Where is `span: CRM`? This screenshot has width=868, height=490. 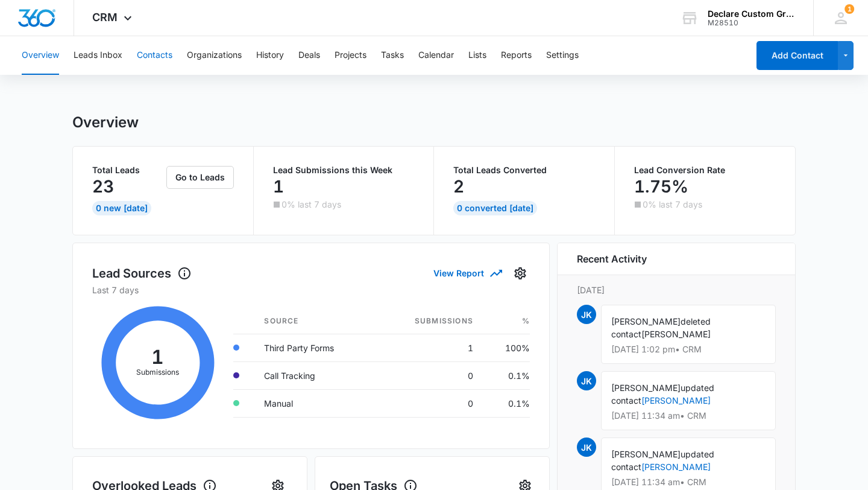 span: CRM is located at coordinates (105, 17).